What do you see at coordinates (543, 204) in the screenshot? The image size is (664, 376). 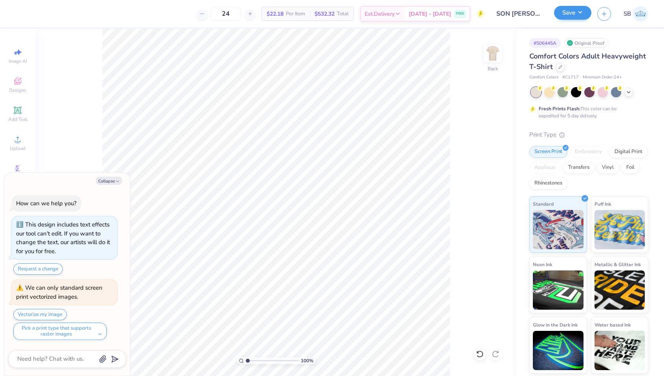 I see `span: Standard` at bounding box center [543, 204].